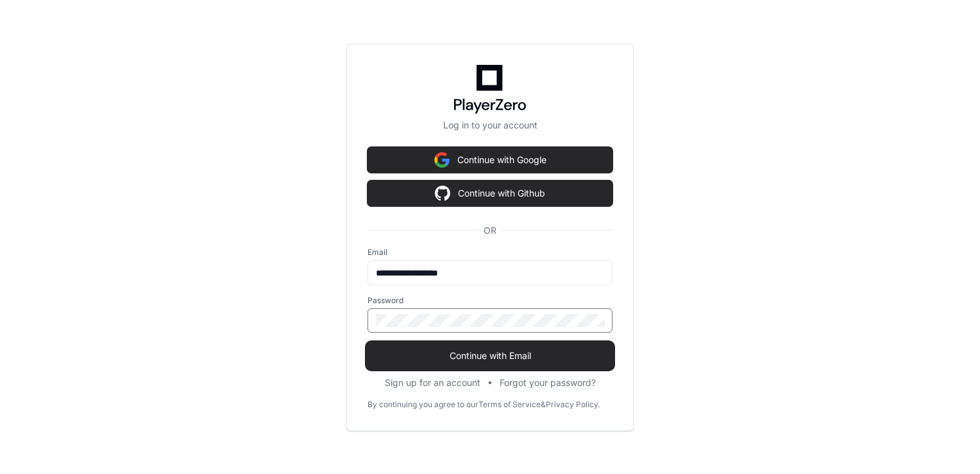  Describe the element at coordinates (509, 405) in the screenshot. I see `a: Terms of Service` at that location.